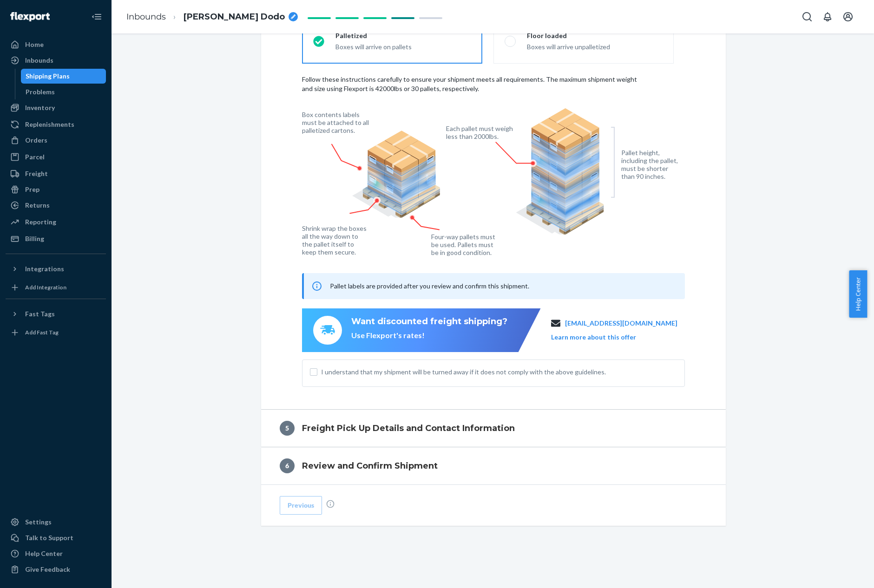 Image resolution: width=874 pixels, height=588 pixels. I want to click on input: I understand that my shipment will be turned away if it does not comply with the above guidelines., so click(313, 372).